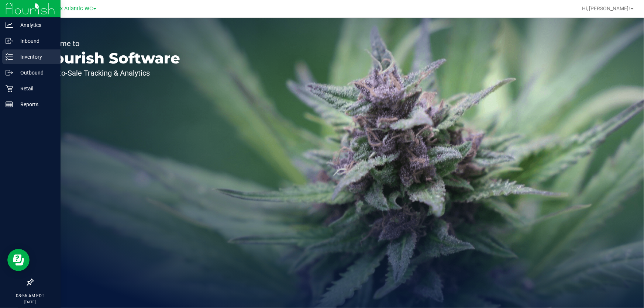 This screenshot has width=644, height=308. Describe the element at coordinates (35, 104) in the screenshot. I see `p: Reports` at that location.